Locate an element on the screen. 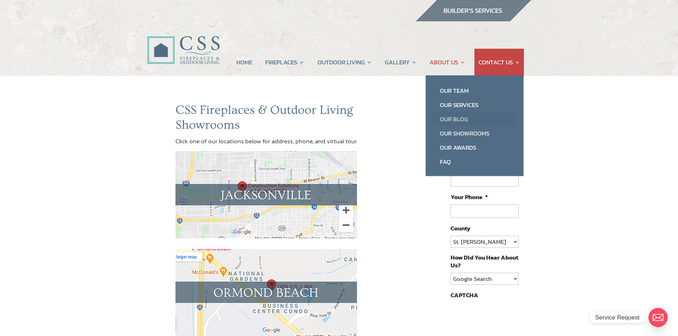  a: OUTDOOR LIVING is located at coordinates (344, 62).